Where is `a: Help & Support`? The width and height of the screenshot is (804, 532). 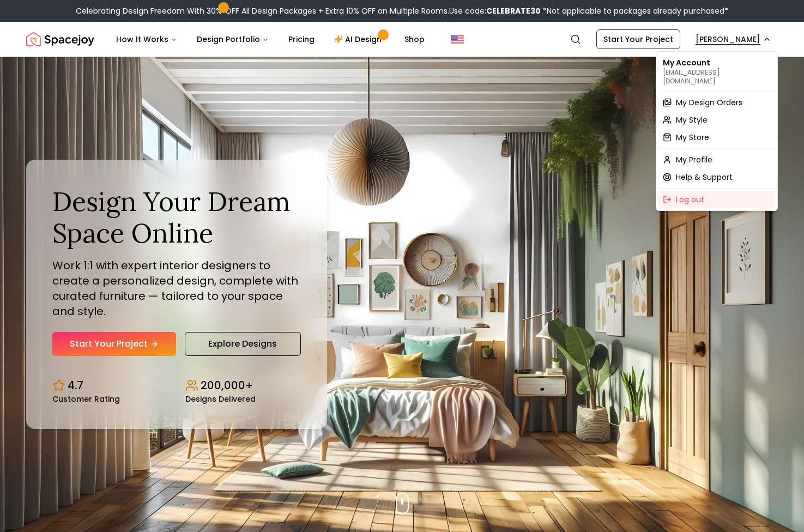 a: Help & Support is located at coordinates (717, 177).